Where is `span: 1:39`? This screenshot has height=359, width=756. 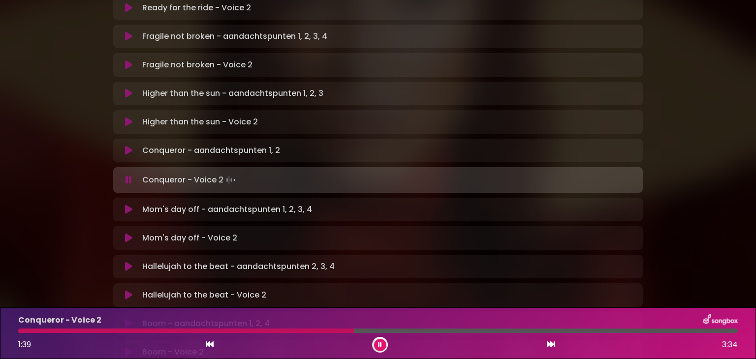
span: 1:39 is located at coordinates (25, 345).